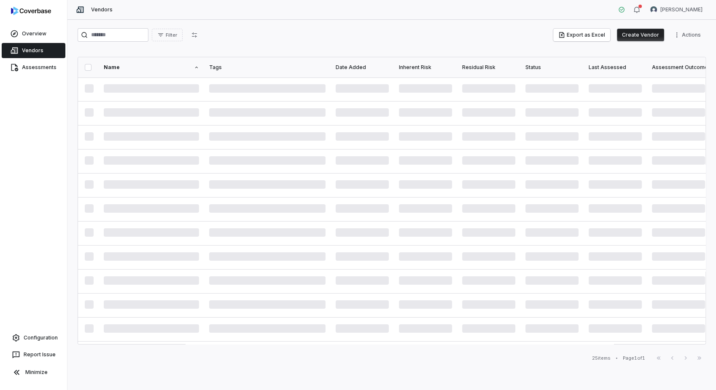  What do you see at coordinates (31, 11) in the screenshot?
I see `img: logo-D7KZi-bG.svg` at bounding box center [31, 11].